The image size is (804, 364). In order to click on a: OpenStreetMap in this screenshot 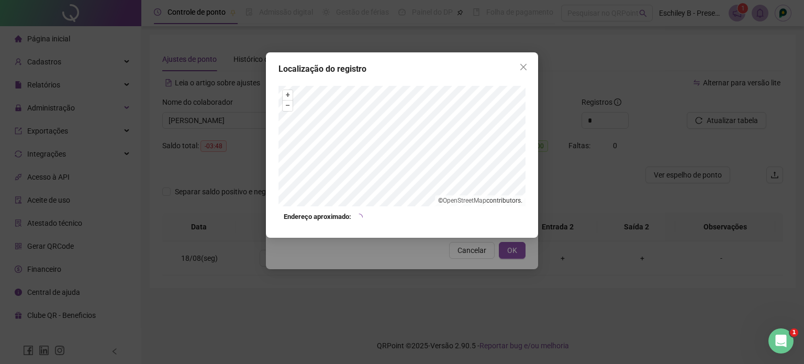, I will do `click(464, 200)`.